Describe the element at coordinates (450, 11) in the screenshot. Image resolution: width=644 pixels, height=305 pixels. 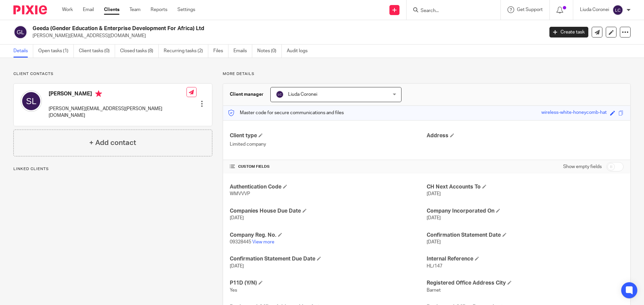
I see `input: Search` at that location.